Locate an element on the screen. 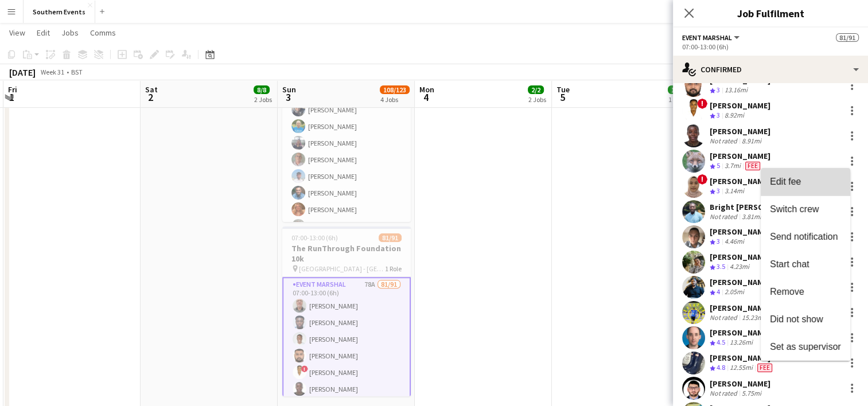 Image resolution: width=868 pixels, height=406 pixels. button: Start chat is located at coordinates (806, 264).